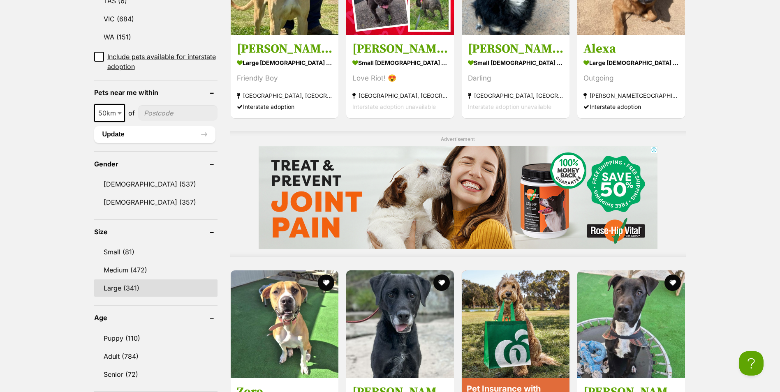 This screenshot has width=780, height=392. I want to click on a: Adult (784), so click(156, 356).